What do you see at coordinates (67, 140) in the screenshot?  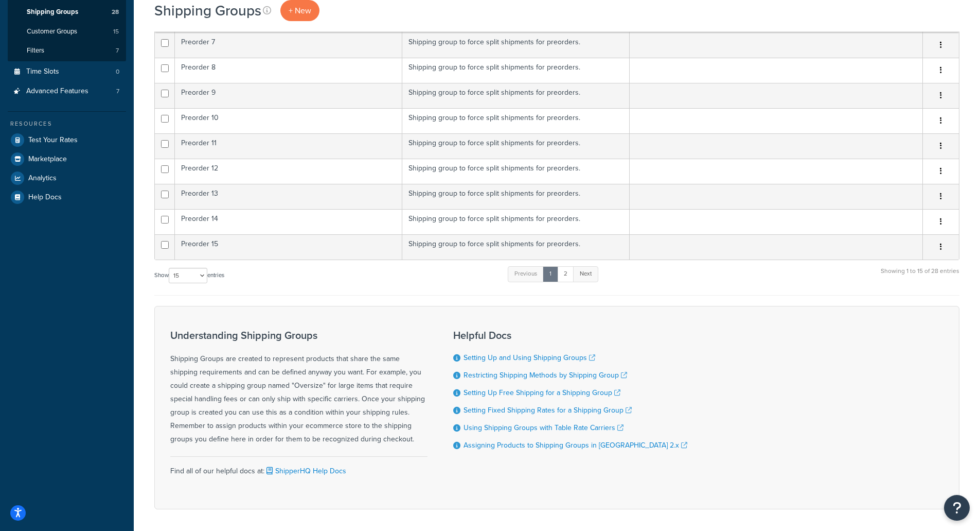 I see `a: Test Your Rates` at bounding box center [67, 140].